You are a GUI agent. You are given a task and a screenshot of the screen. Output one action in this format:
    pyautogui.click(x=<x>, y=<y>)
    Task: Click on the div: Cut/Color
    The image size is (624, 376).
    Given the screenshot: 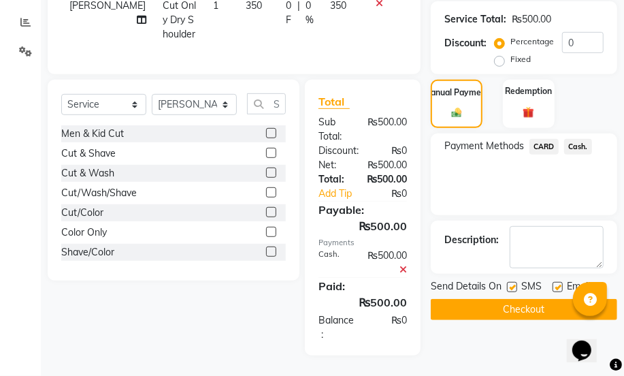 What is the action you would take?
    pyautogui.click(x=82, y=212)
    